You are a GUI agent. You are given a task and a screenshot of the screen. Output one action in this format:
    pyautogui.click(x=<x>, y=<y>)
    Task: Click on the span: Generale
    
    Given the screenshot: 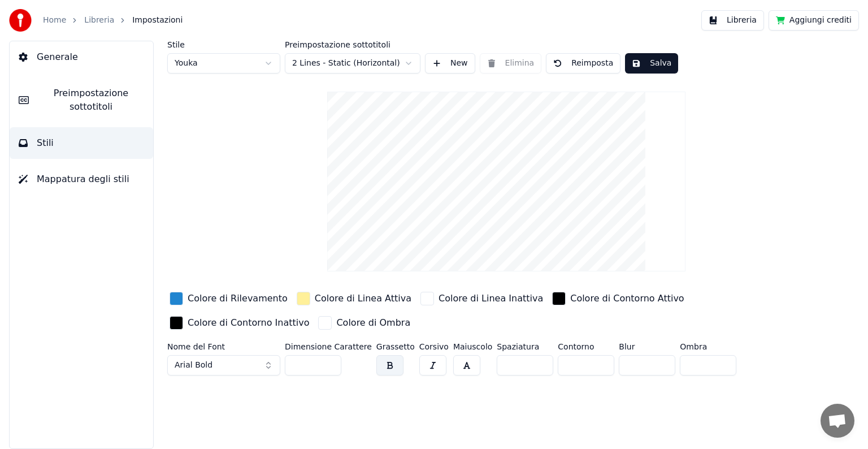 What is the action you would take?
    pyautogui.click(x=57, y=57)
    